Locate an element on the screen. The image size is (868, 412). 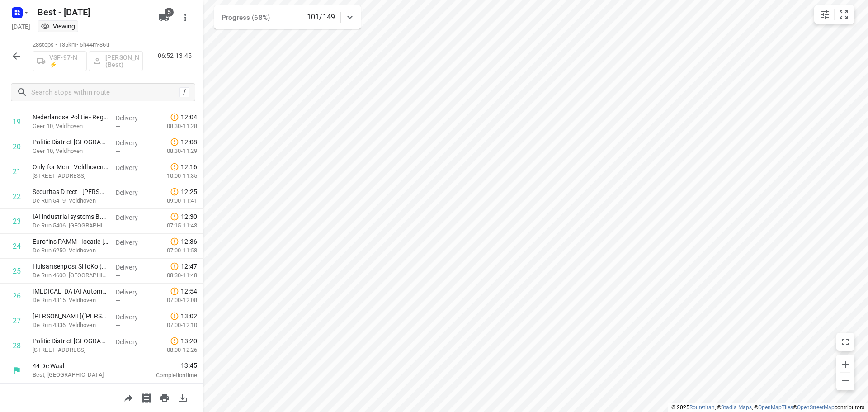
span: 12:04 is located at coordinates (189, 117).